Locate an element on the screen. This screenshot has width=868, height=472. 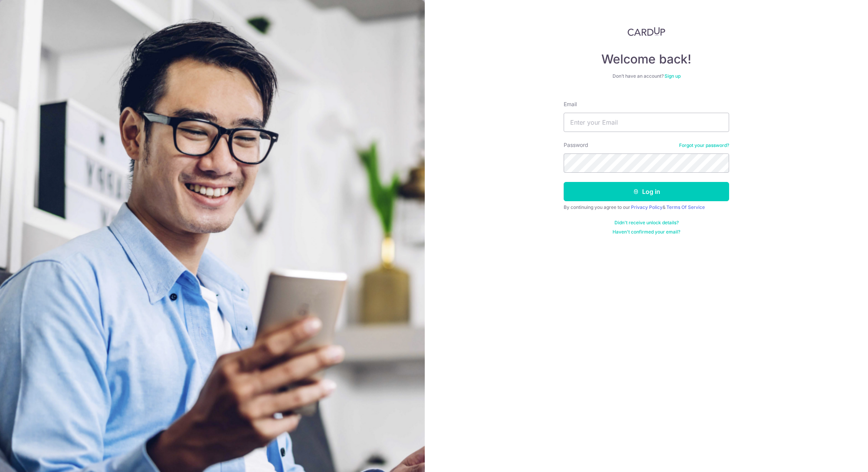
label: Email is located at coordinates (570, 104).